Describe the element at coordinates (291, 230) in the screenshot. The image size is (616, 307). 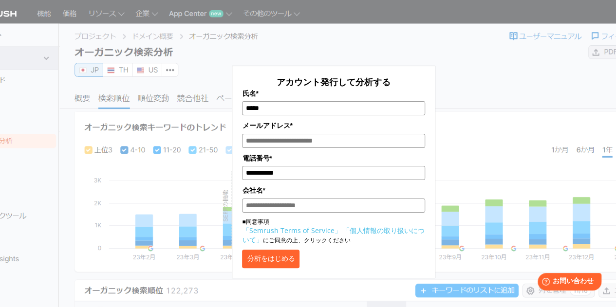
I see `a: 「Semrush Terms of Service」` at that location.